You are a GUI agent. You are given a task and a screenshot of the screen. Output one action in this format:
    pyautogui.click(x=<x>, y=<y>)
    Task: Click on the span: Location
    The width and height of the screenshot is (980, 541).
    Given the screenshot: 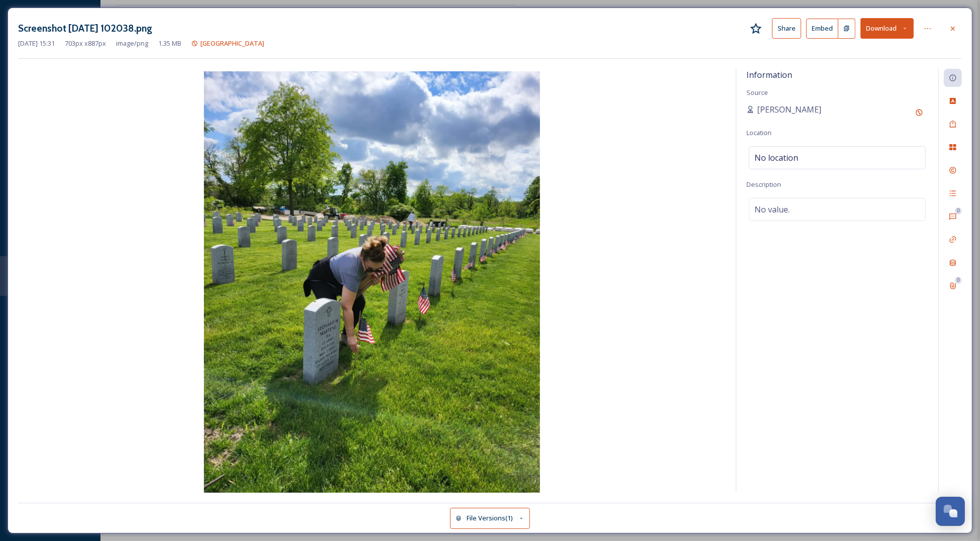 What is the action you would take?
    pyautogui.click(x=759, y=132)
    